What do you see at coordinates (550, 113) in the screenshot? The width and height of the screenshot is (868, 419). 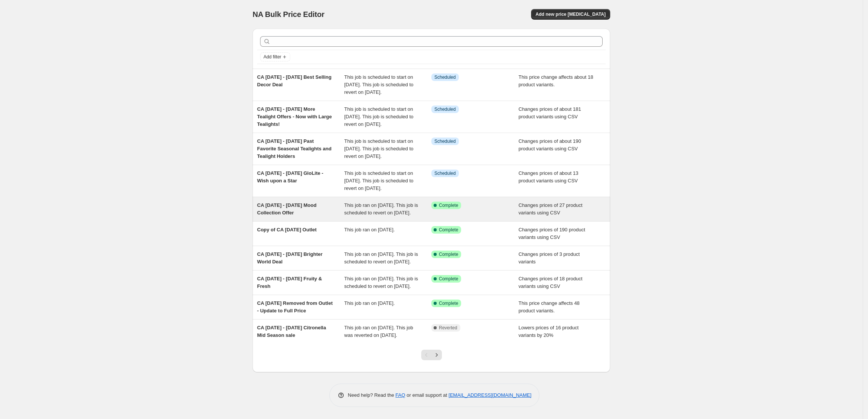 I see `span: Changes prices of about 181 product variants using CSV` at bounding box center [550, 113].